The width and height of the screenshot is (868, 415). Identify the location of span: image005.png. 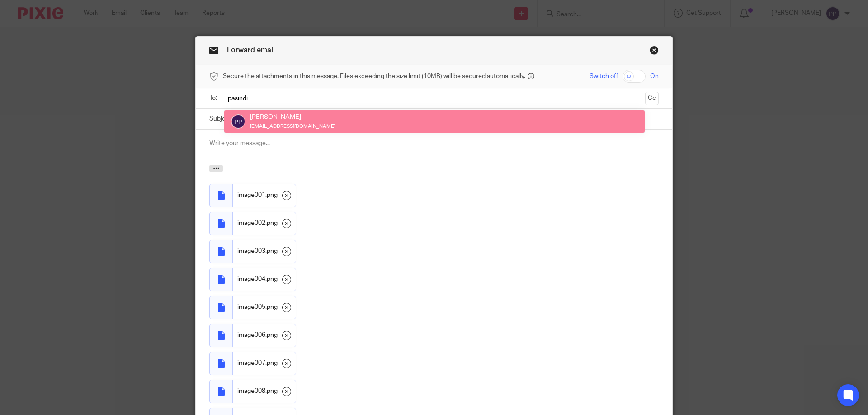
(257, 307).